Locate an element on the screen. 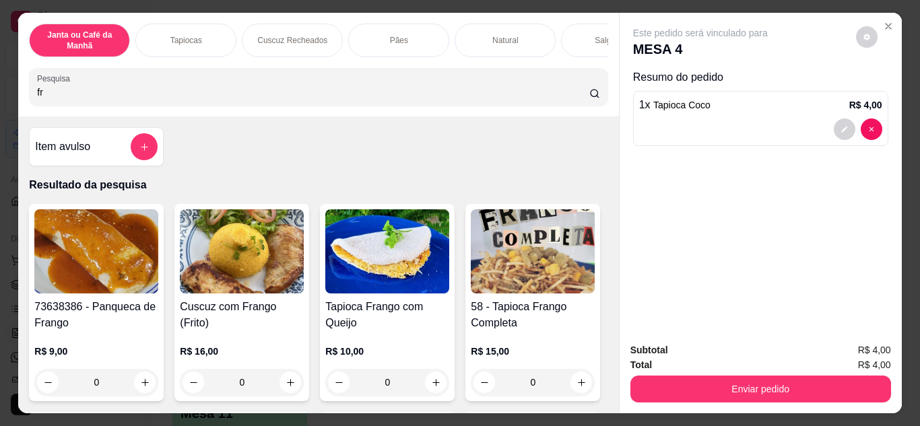  p: 1 x is located at coordinates (675, 105).